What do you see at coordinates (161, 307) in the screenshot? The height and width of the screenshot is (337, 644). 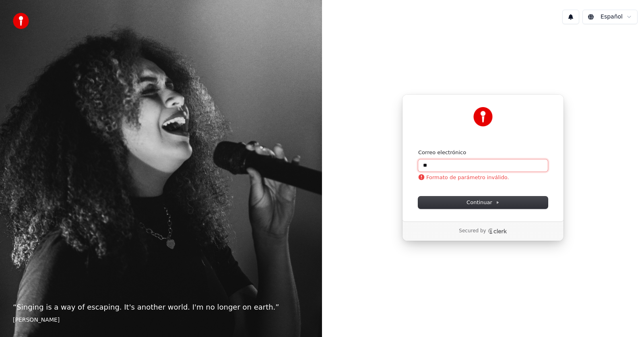 I see `p: “ Singing is a way of escaping. It's another world. I'm no longer on earth. ”` at bounding box center [161, 307].